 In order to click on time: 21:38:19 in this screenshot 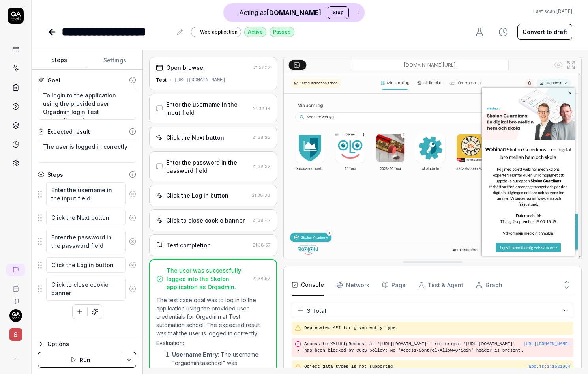, I will do `click(261, 108)`.